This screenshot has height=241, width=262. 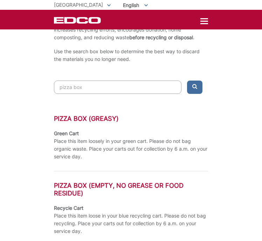 What do you see at coordinates (131, 223) in the screenshot?
I see `p: Place this item loose in your blue recycling cart. Please do not bag recycling. Place your carts ...` at bounding box center [131, 223].